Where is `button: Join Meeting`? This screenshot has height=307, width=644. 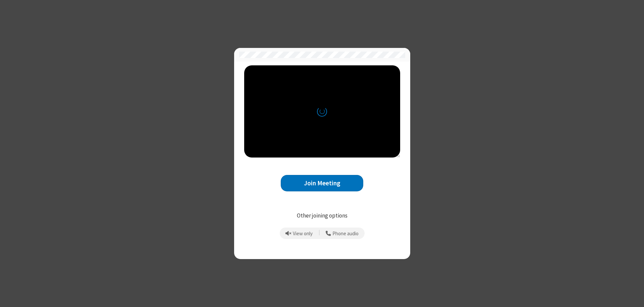
button: Join Meeting is located at coordinates (322, 183).